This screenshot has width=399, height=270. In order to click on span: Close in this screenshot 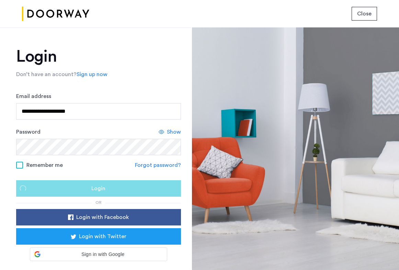, I will do `click(364, 14)`.